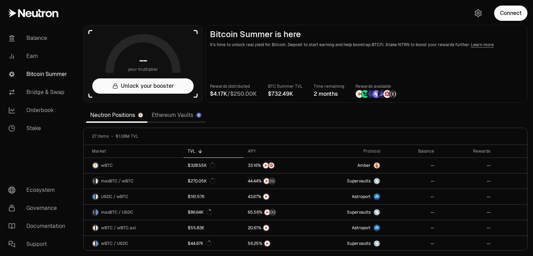 The height and width of the screenshot is (256, 533). I want to click on a: Support, so click(39, 244).